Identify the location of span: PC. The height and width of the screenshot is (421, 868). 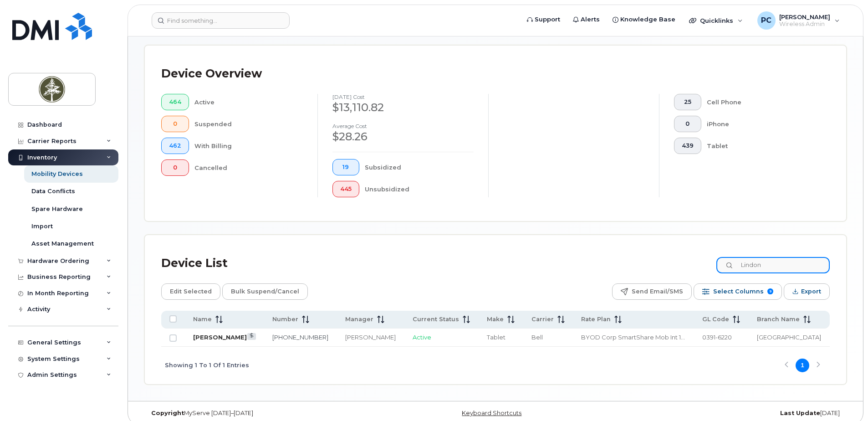
(766, 20).